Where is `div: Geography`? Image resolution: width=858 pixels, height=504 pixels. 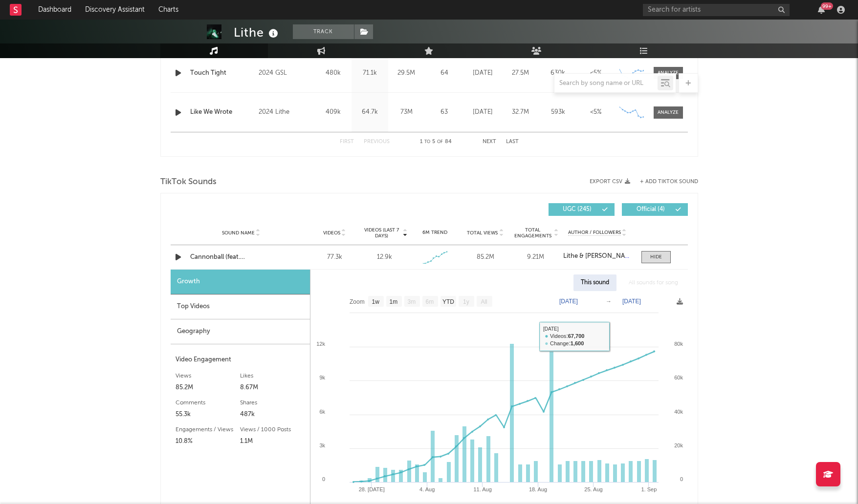 div: Geography is located at coordinates (240, 332).